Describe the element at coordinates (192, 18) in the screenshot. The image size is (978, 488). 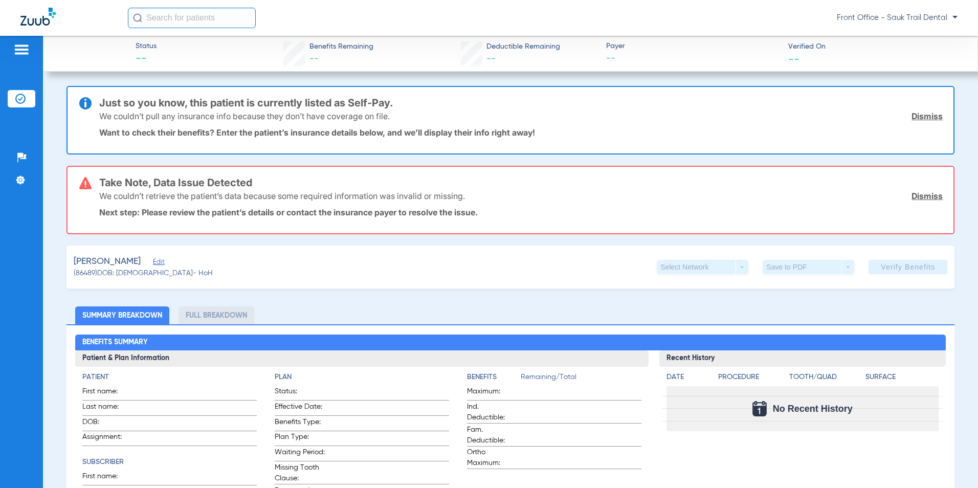
I see `input: Search for patients` at that location.